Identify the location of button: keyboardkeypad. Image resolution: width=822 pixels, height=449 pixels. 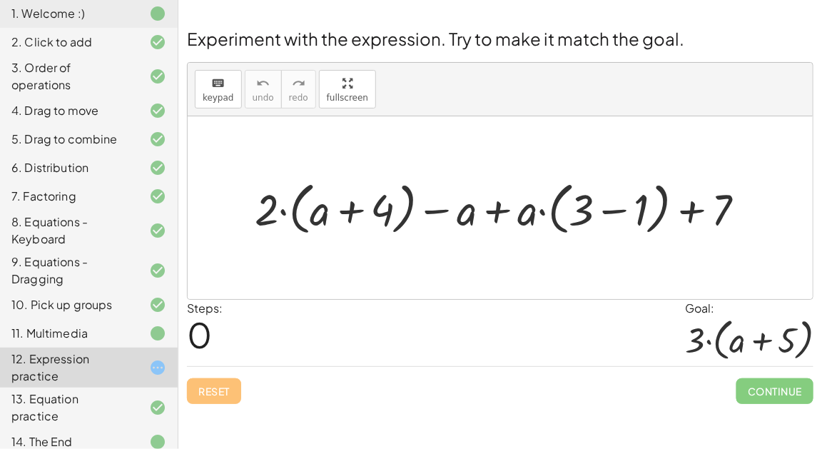
(218, 89).